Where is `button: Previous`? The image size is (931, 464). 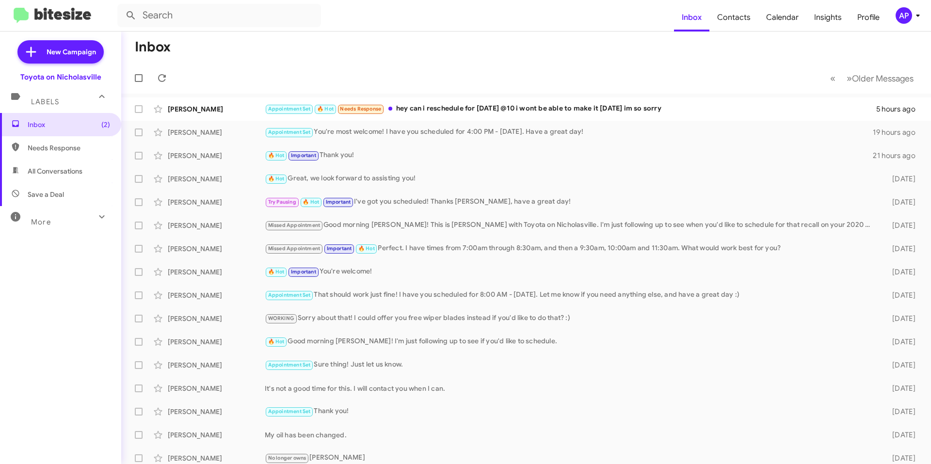 button: Previous is located at coordinates (833, 78).